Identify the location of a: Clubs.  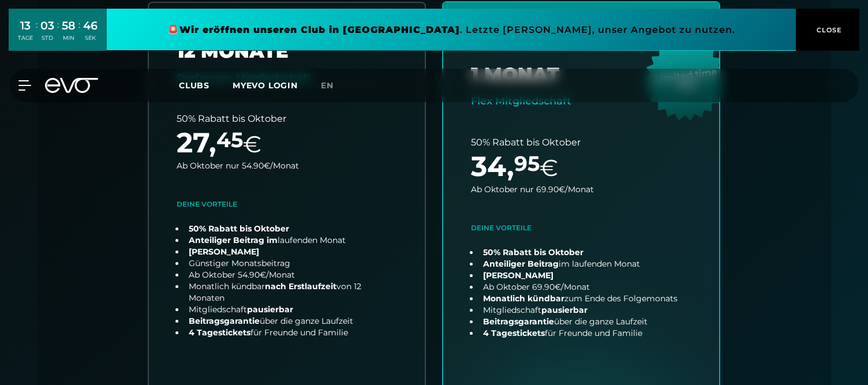
(206, 85).